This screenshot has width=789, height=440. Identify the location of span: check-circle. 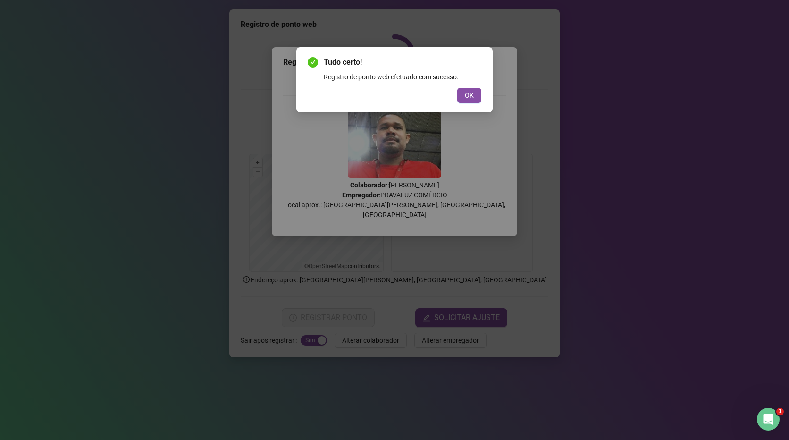
(313, 62).